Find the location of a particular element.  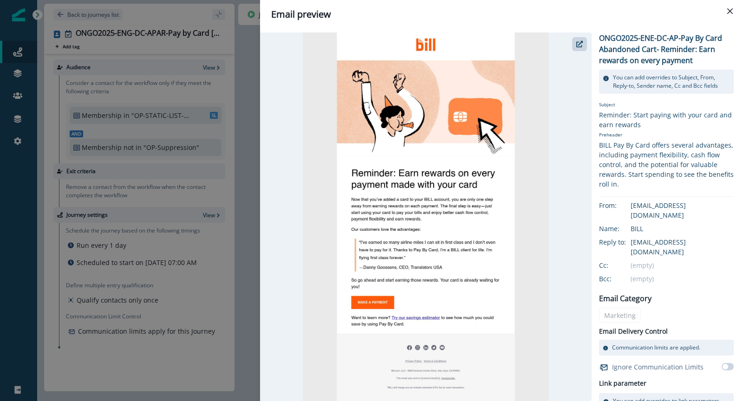

div: Name: is located at coordinates (623, 229).